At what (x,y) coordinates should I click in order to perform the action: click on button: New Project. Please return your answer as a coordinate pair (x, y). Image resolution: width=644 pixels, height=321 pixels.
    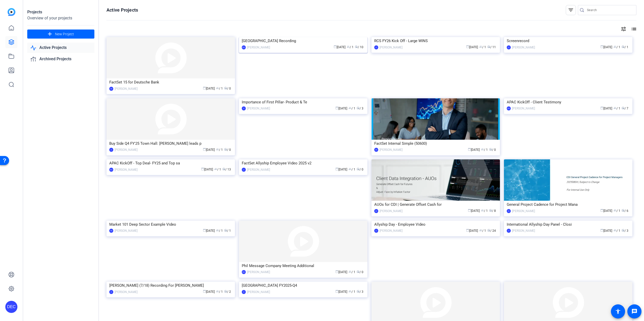
    Looking at the image, I should click on (61, 34).